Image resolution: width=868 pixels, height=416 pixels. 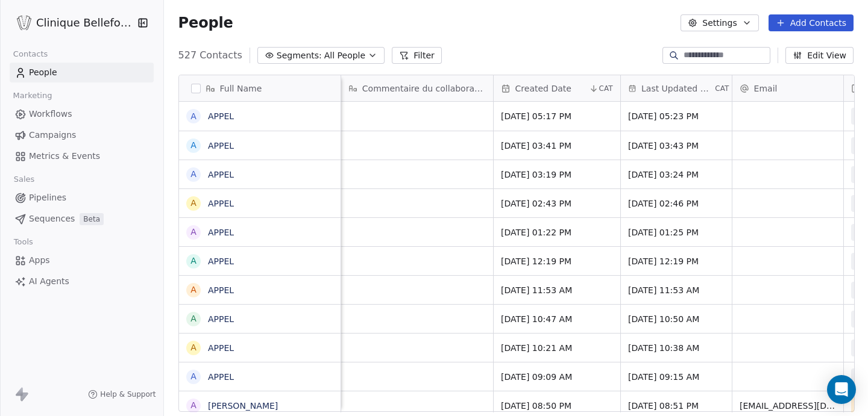 What do you see at coordinates (260, 257) in the screenshot?
I see `div: grid` at bounding box center [260, 257].